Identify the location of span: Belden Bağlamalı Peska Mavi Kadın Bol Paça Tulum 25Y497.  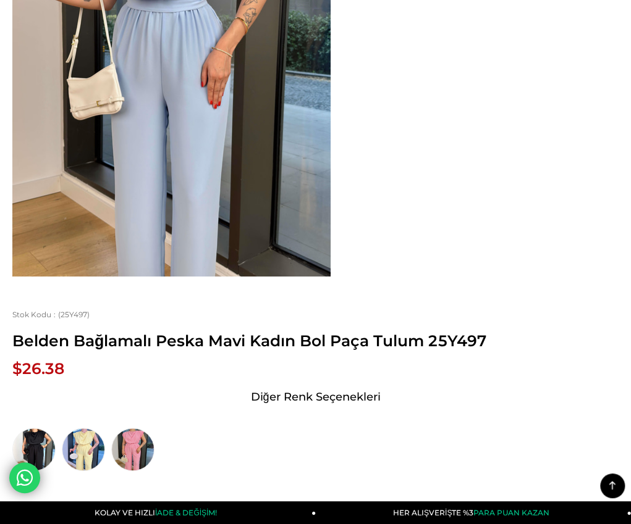
(315, 341).